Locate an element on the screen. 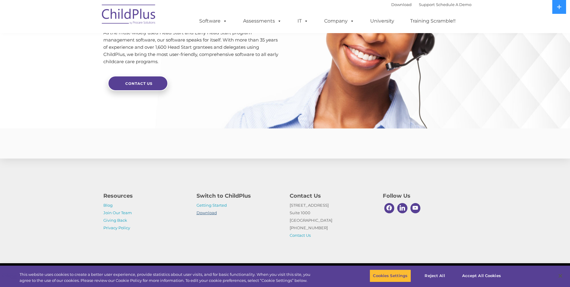 This screenshot has width=570, height=287. a: Youtube is located at coordinates (415, 208).